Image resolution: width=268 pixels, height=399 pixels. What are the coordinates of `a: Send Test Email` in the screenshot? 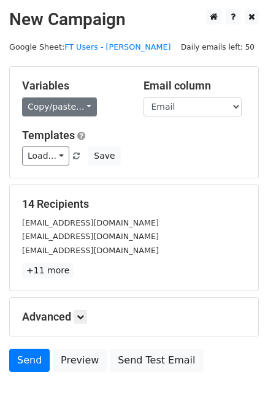 It's located at (156, 361).